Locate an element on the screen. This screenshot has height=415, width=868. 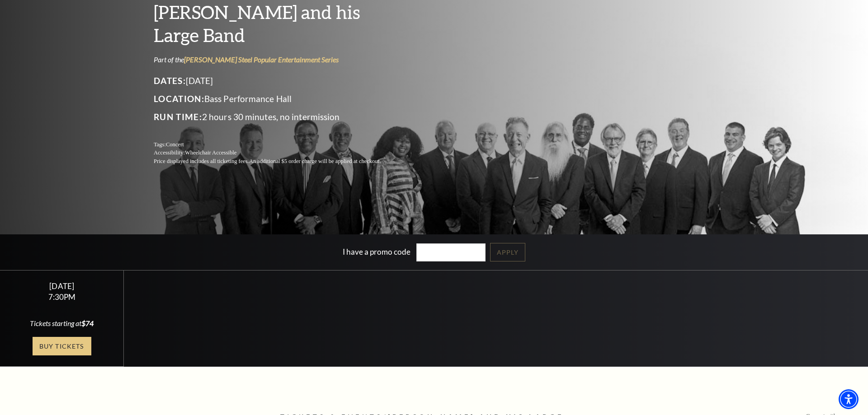
p: Tags: is located at coordinates (278, 145).